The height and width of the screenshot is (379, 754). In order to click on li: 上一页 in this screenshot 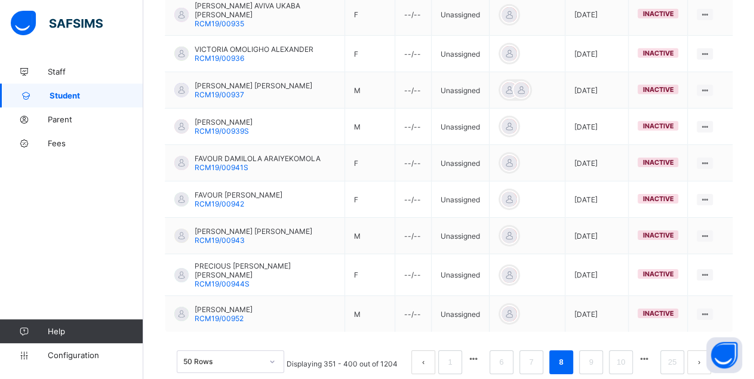, I will do `click(423, 362)`.